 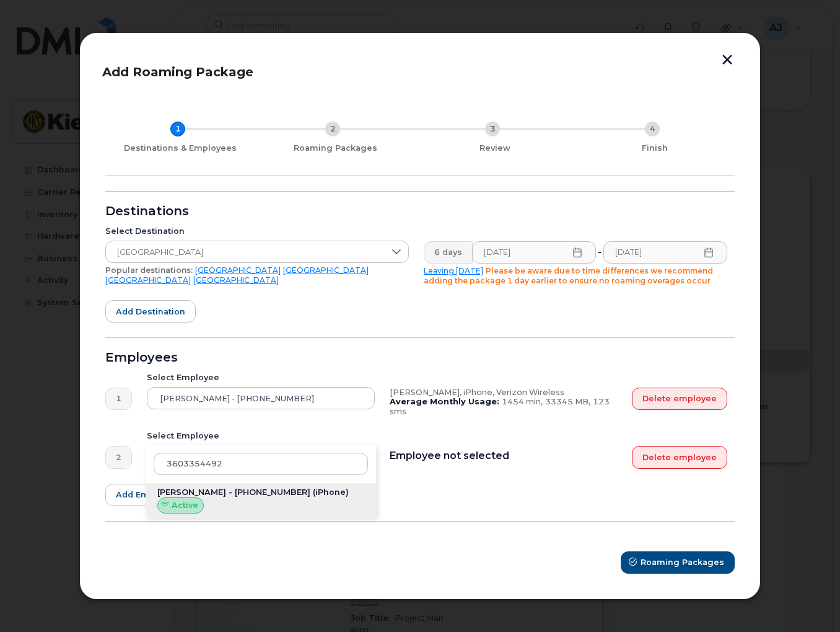 I want to click on div: Roaming Packages, so click(x=335, y=148).